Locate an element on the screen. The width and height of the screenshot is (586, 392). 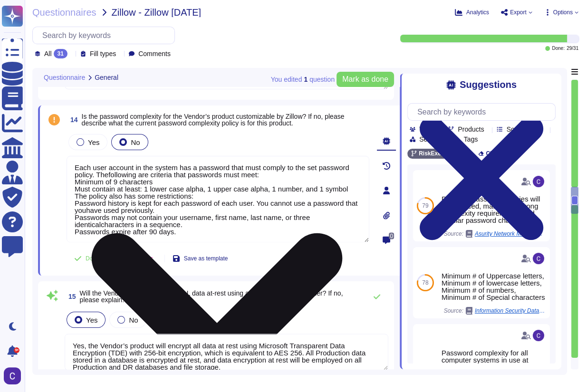
b: 1 is located at coordinates (305, 80).